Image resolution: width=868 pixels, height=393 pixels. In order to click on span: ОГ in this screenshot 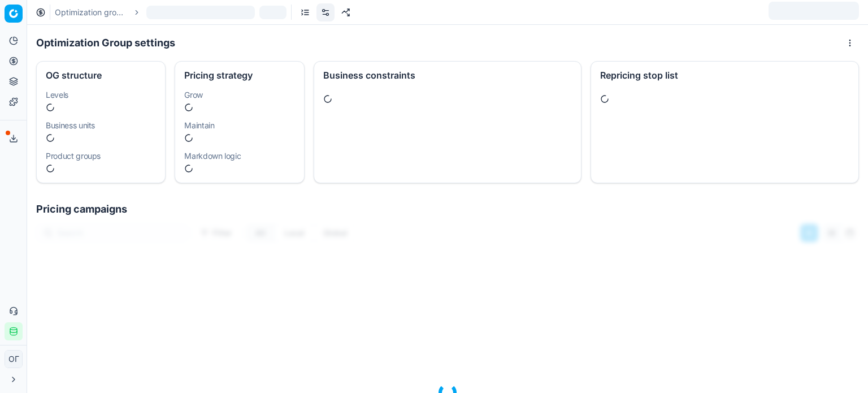, I will do `click(14, 359)`.